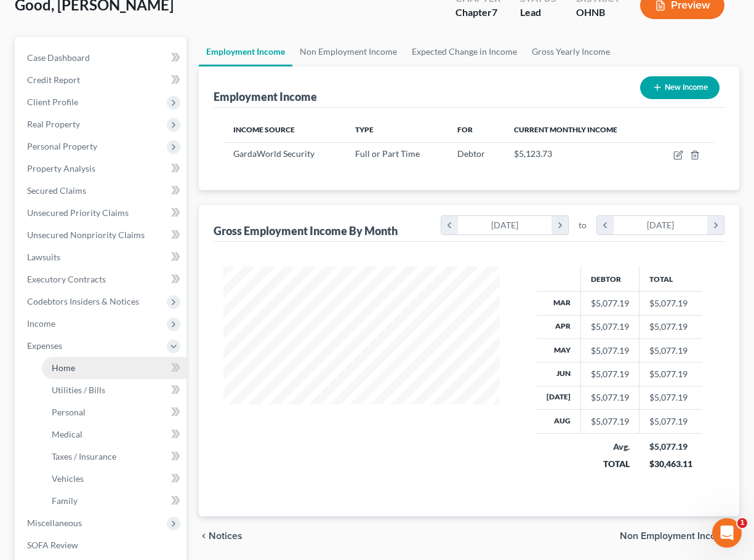  Describe the element at coordinates (610, 464) in the screenshot. I see `div: TOTAL` at that location.